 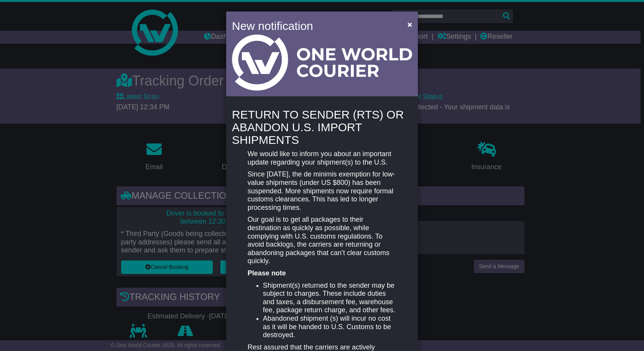 I want to click on li: Abandoned shipment (s) will incur no cost as it will be handed to U.S. Customs to be destroyed., so click(x=330, y=327).